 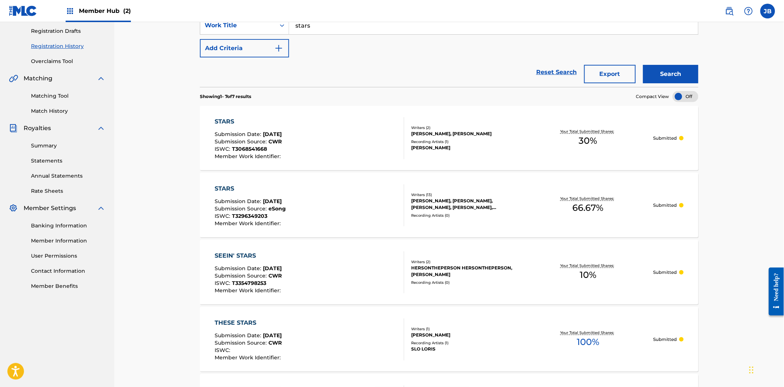 I want to click on span: T3068541668, so click(x=250, y=149).